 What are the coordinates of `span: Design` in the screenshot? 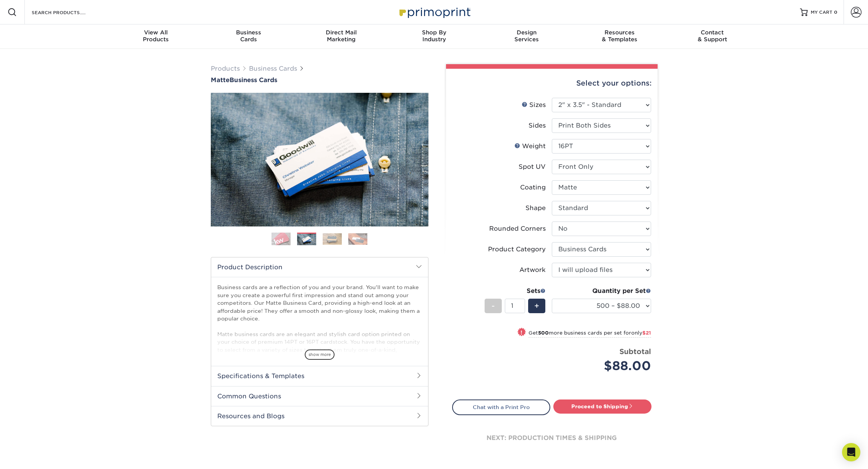 It's located at (527, 33).